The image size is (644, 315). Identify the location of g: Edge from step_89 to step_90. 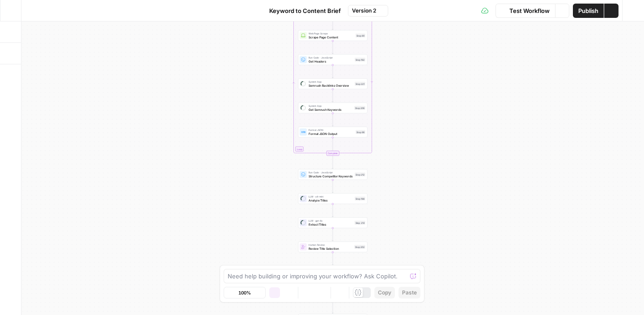
(333, 23).